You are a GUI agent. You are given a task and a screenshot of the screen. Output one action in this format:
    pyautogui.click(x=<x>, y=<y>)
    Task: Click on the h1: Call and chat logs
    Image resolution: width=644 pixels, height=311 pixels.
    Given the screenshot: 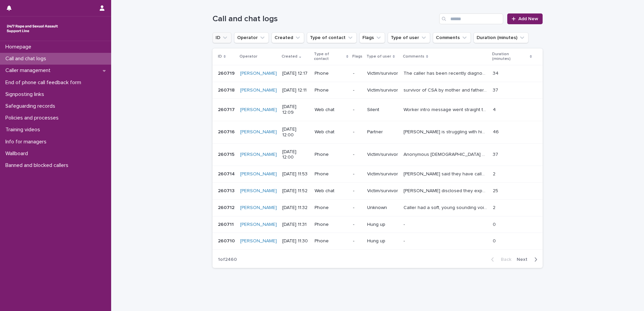 What is the action you would take?
    pyautogui.click(x=324, y=19)
    